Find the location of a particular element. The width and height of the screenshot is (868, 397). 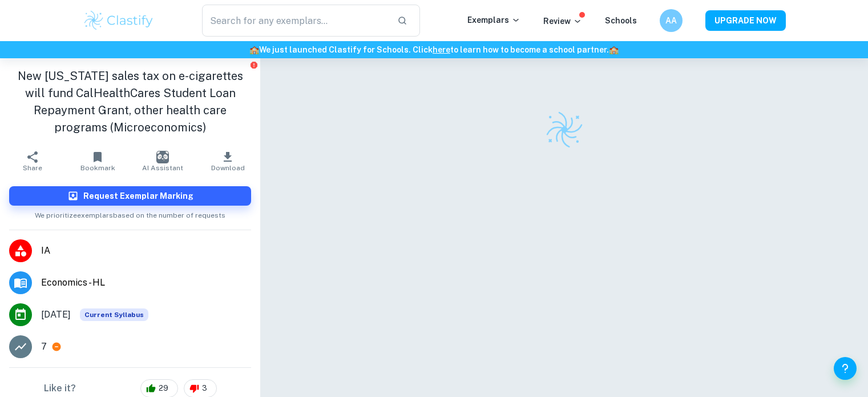

span: Current Syllabus is located at coordinates (114, 314).